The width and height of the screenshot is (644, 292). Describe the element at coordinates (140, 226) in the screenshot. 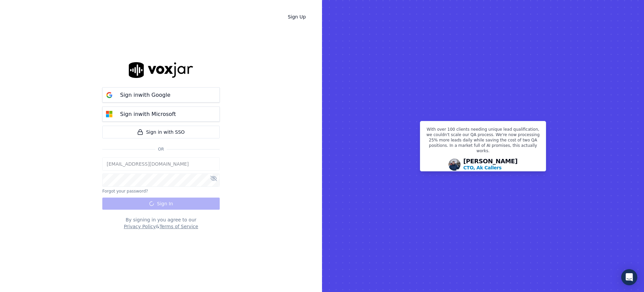

I see `button: Privacy Policy` at that location.